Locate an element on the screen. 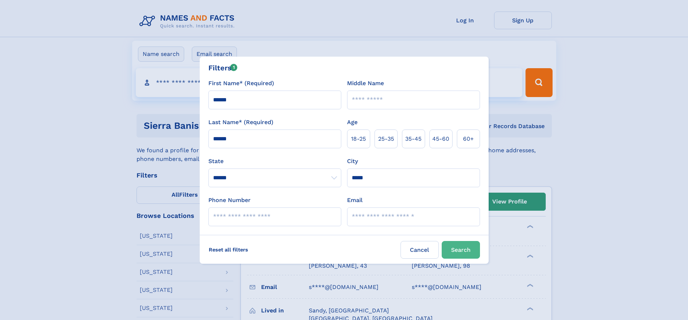 This screenshot has width=688, height=320. span: 60+ is located at coordinates (468, 139).